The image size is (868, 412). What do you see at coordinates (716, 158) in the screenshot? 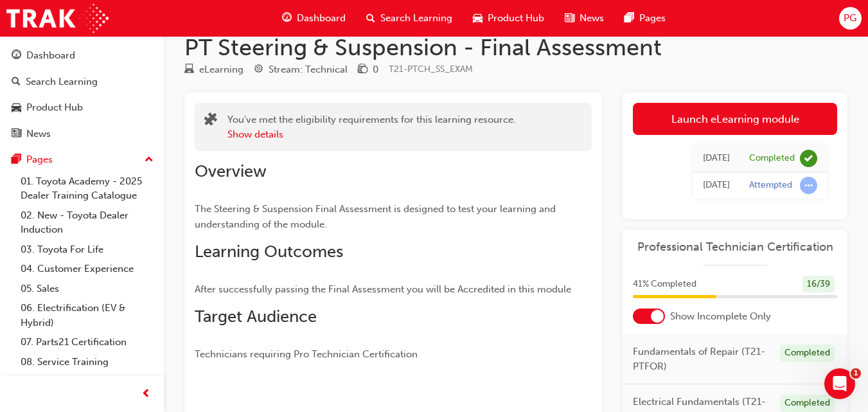
I see `div: Wed Sep 24 2025 20:20:30 GMT+1000 (Australian Eastern Standard Time)` at bounding box center [716, 158].